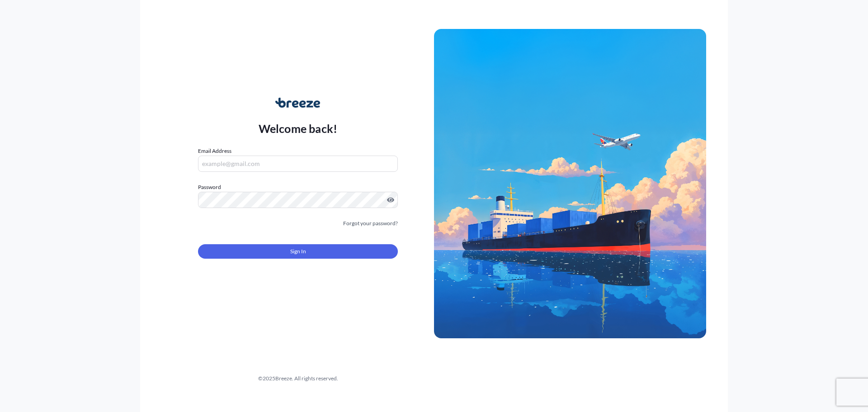 The width and height of the screenshot is (868, 412). I want to click on a: Forgot your password?, so click(370, 223).